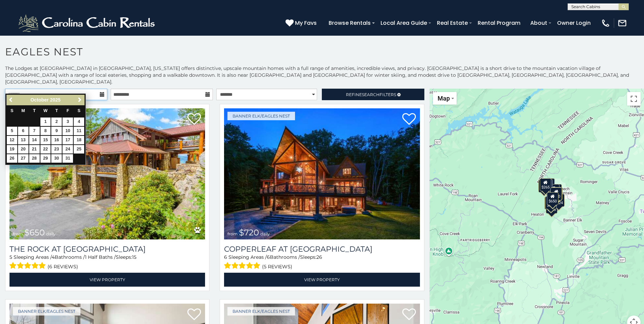 The image size is (644, 324). Describe the element at coordinates (622, 23) in the screenshot. I see `img: mail-regular-white.png` at that location.